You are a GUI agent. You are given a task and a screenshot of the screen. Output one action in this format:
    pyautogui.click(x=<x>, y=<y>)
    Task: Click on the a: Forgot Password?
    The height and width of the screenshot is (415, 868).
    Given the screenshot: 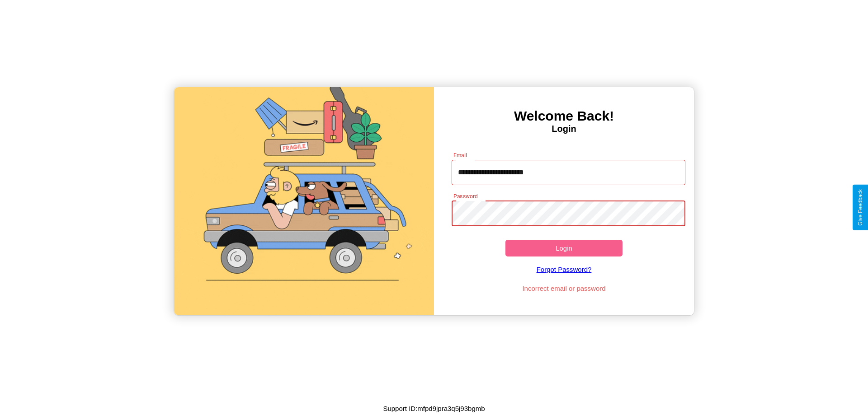 What is the action you would take?
    pyautogui.click(x=564, y=269)
    